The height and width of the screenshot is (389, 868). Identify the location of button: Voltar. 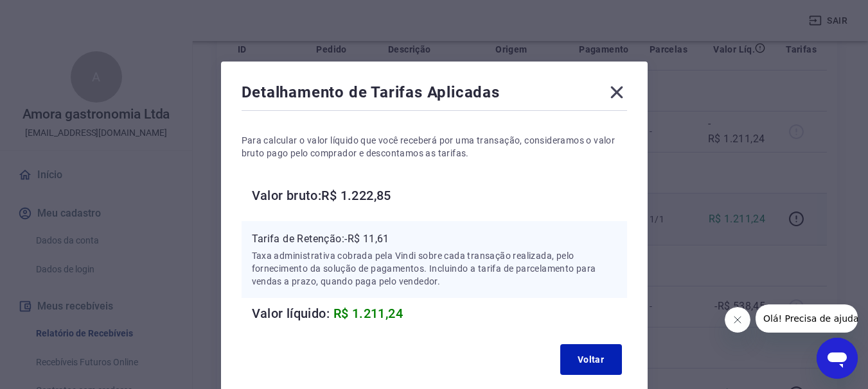
(591, 359).